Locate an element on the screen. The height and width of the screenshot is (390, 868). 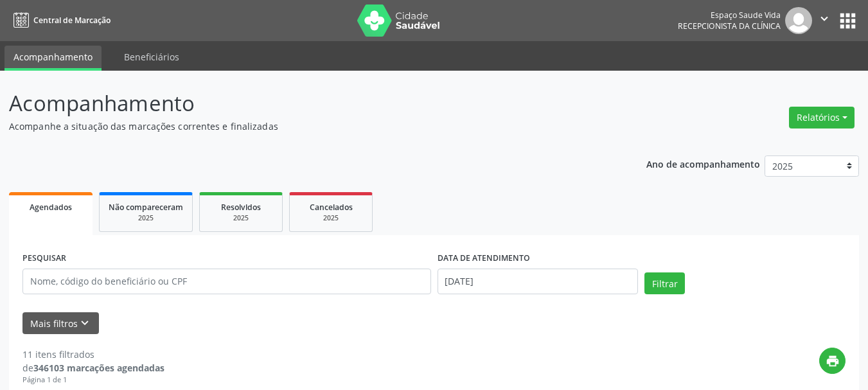
span: Resolvidos is located at coordinates (241, 206).